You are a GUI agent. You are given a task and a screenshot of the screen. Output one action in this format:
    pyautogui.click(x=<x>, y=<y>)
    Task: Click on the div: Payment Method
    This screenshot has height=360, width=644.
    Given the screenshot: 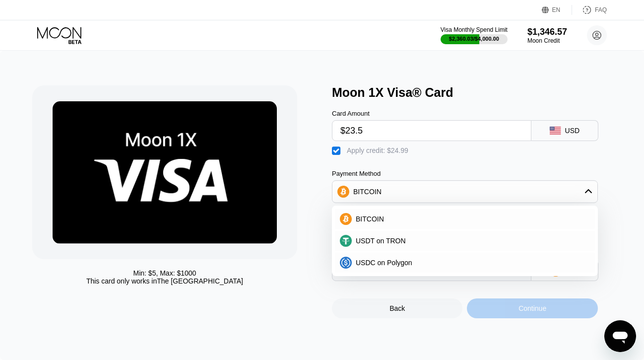 What is the action you would take?
    pyautogui.click(x=465, y=173)
    